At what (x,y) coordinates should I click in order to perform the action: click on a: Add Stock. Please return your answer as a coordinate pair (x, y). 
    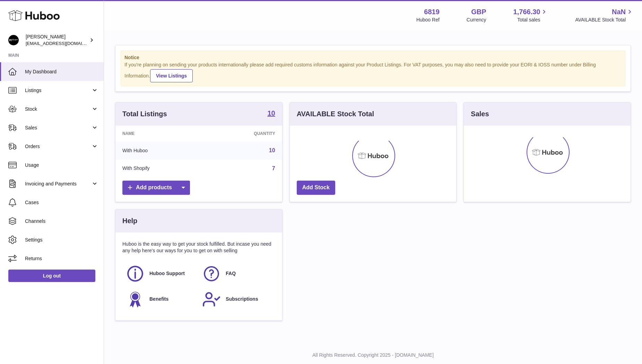
    Looking at the image, I should click on (315, 188).